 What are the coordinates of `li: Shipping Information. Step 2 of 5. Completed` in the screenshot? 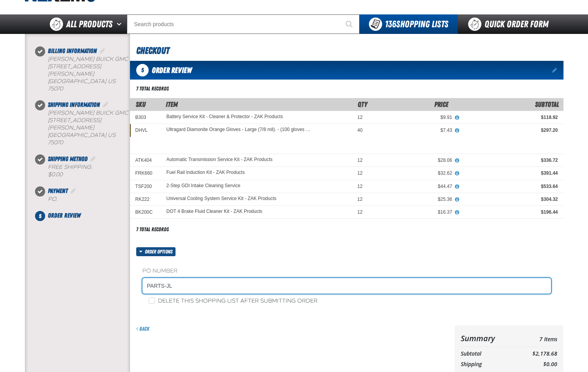 It's located at (85, 127).